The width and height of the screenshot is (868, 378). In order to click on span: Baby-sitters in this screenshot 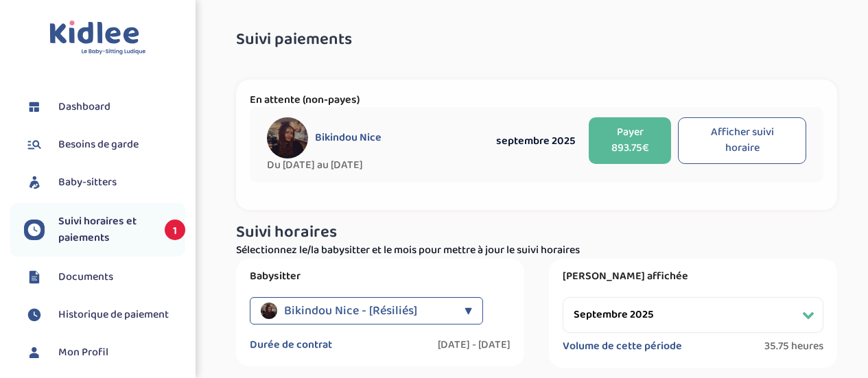, I will do `click(87, 182)`.